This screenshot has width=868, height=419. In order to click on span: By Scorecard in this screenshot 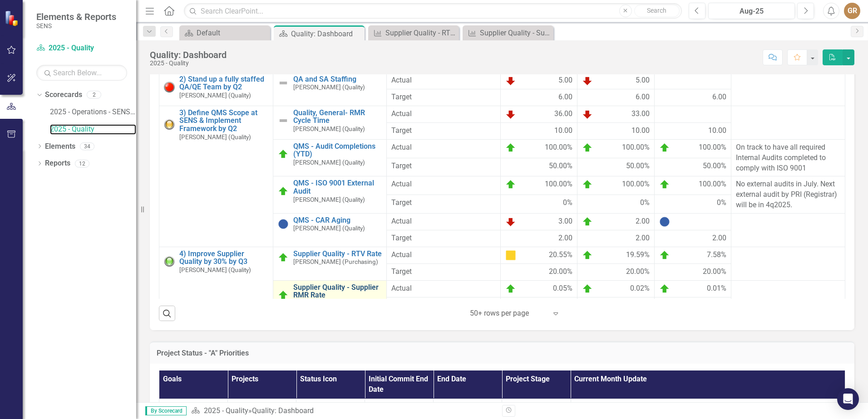, I will do `click(166, 411)`.